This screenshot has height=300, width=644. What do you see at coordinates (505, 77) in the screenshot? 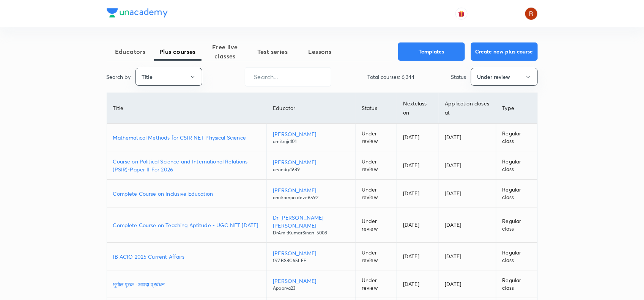
I see `button: Under review` at bounding box center [505, 77].